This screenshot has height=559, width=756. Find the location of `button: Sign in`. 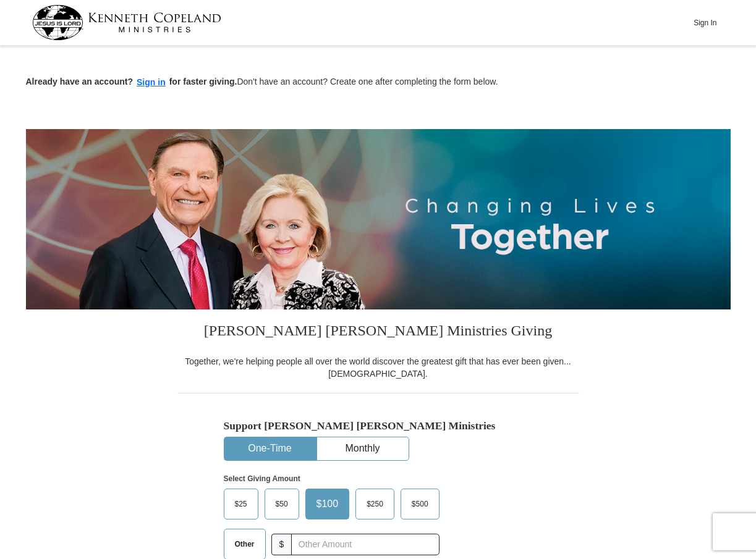

button: Sign in is located at coordinates (151, 82).